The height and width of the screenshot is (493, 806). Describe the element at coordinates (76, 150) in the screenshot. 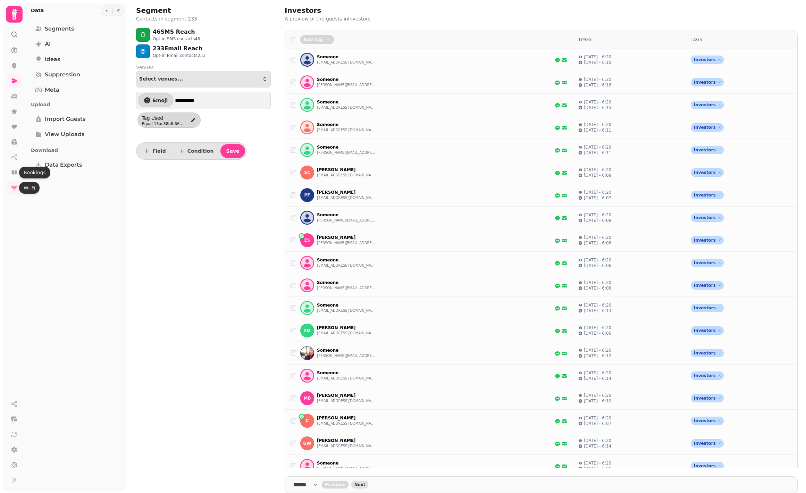

I see `p: Download` at that location.